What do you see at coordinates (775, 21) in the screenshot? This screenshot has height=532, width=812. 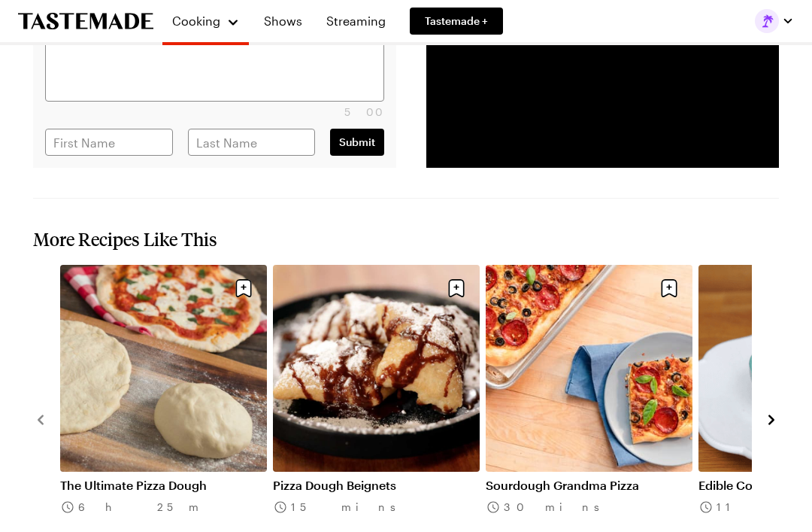 I see `button: Profile picture` at bounding box center [775, 21].